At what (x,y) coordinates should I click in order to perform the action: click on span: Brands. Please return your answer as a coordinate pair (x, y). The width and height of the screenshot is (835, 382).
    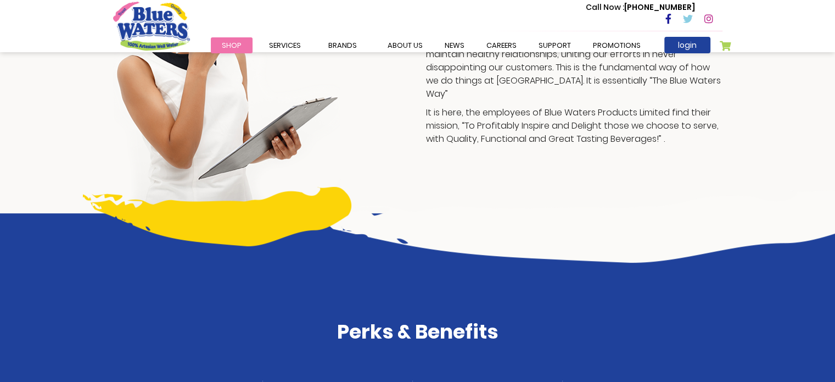
    Looking at the image, I should click on (343, 45).